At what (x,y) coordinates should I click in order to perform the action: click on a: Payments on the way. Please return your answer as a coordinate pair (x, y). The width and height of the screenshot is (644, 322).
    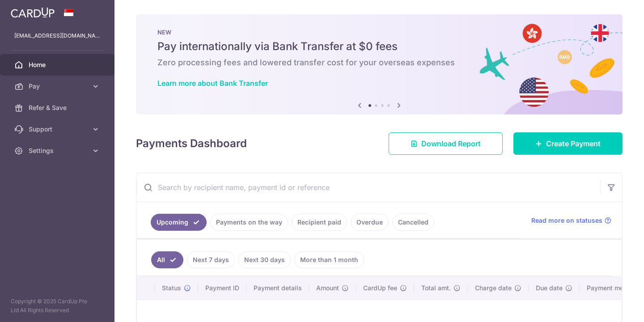
    Looking at the image, I should click on (249, 222).